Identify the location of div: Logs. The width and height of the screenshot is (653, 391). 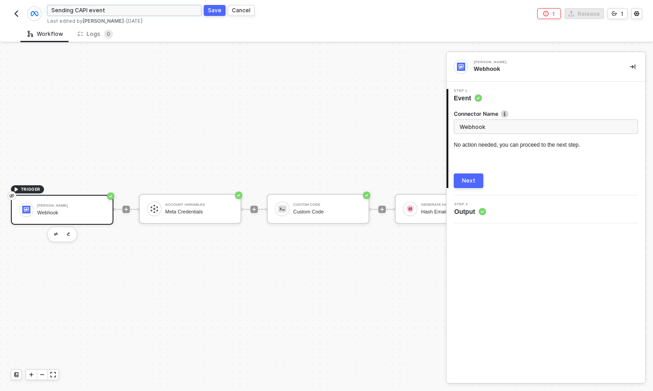
(95, 34).